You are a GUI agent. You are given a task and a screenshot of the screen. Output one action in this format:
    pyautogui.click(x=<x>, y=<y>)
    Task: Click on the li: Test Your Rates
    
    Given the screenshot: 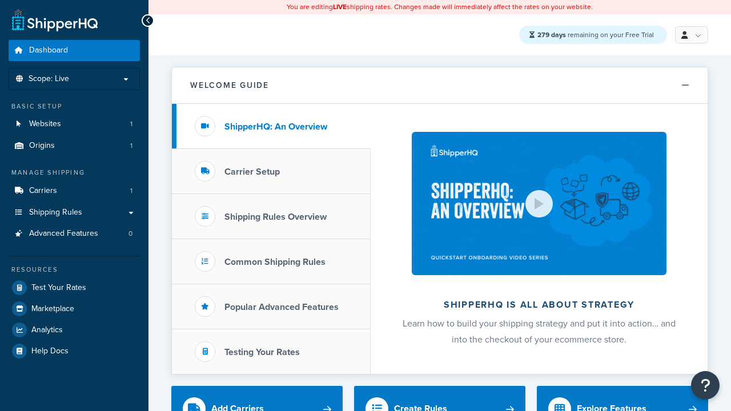 What is the action you would take?
    pyautogui.click(x=74, y=288)
    